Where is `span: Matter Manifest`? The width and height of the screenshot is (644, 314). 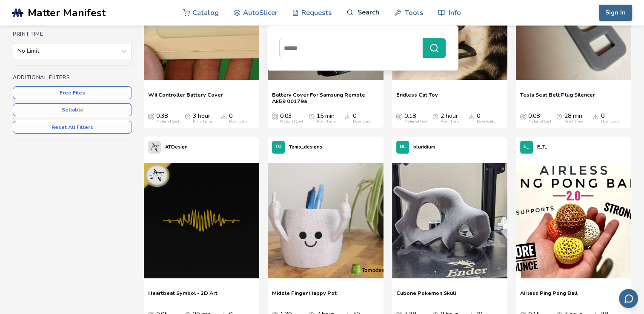
span: Matter Manifest is located at coordinates (67, 13).